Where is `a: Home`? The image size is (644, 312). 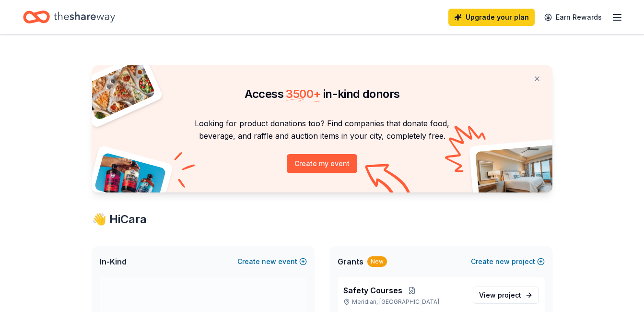 a: Home is located at coordinates (69, 17).